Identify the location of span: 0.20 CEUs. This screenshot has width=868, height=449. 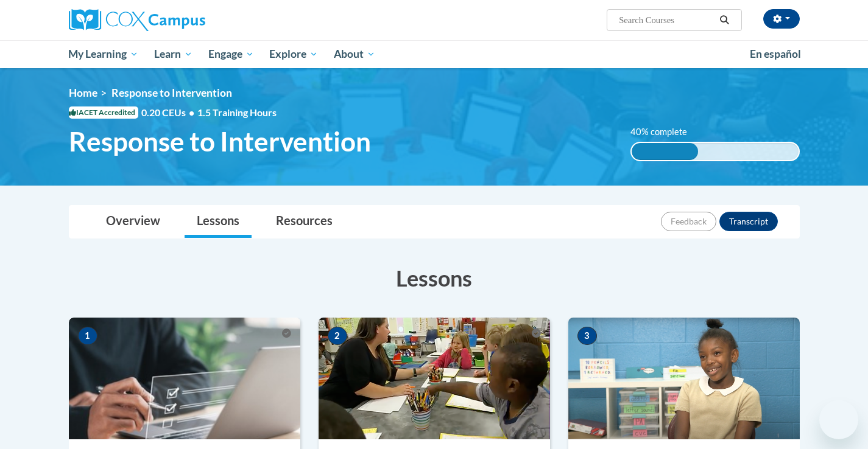
(169, 113).